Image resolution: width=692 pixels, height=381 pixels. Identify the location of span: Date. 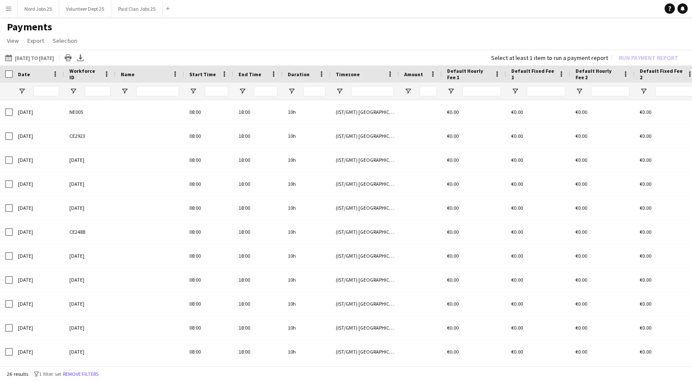
(24, 74).